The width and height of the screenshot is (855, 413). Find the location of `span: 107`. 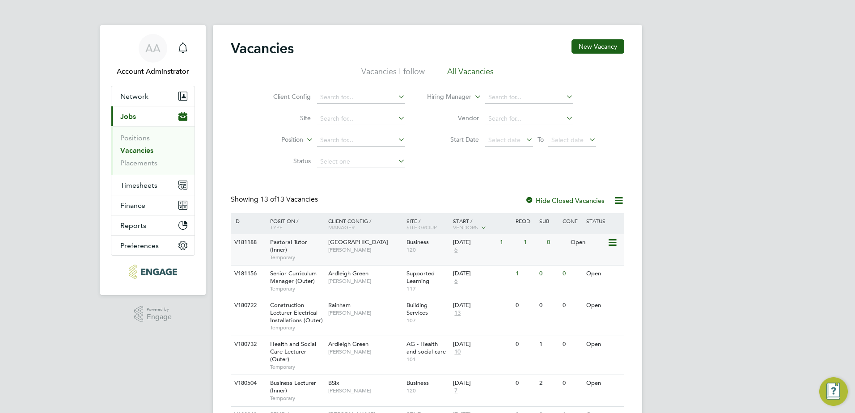

span: 107 is located at coordinates (427, 320).